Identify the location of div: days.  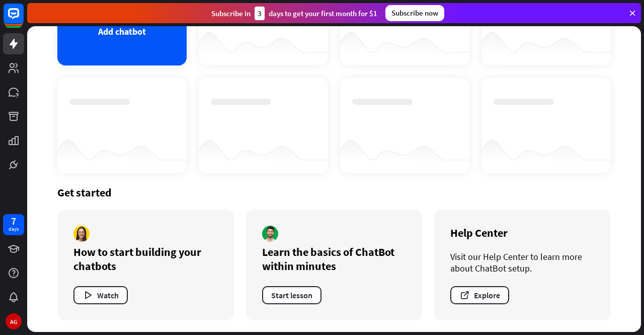
(13, 229).